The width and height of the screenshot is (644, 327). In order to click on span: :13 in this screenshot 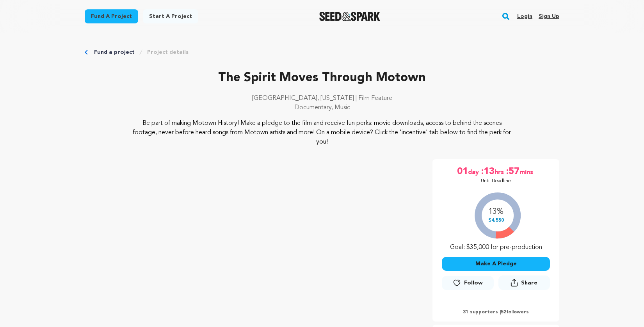, I will do `click(487, 172)`.